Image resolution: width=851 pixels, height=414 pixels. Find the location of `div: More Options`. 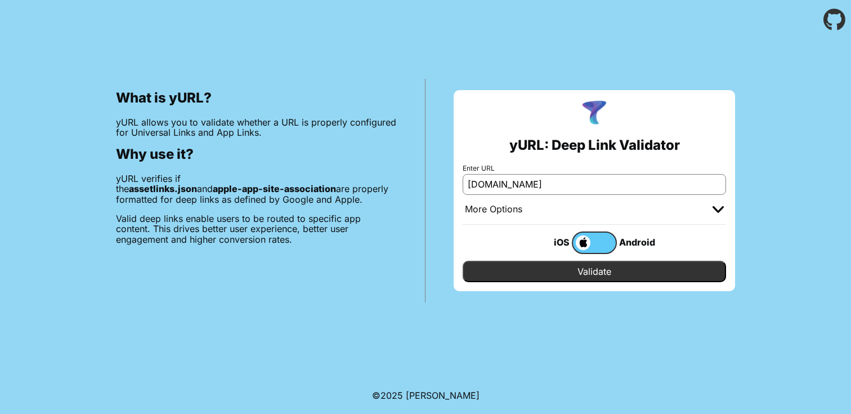

div: More Options is located at coordinates (494, 209).